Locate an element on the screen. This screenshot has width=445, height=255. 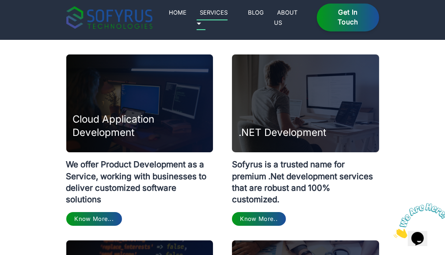
div: Get in Touch is located at coordinates (348, 18).